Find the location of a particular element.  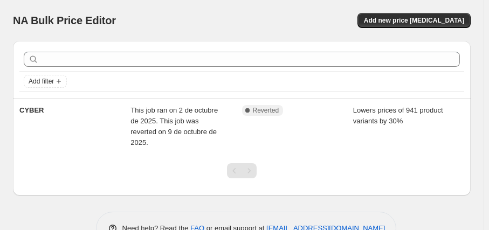

span: NA Bulk Price Editor is located at coordinates (64, 20).